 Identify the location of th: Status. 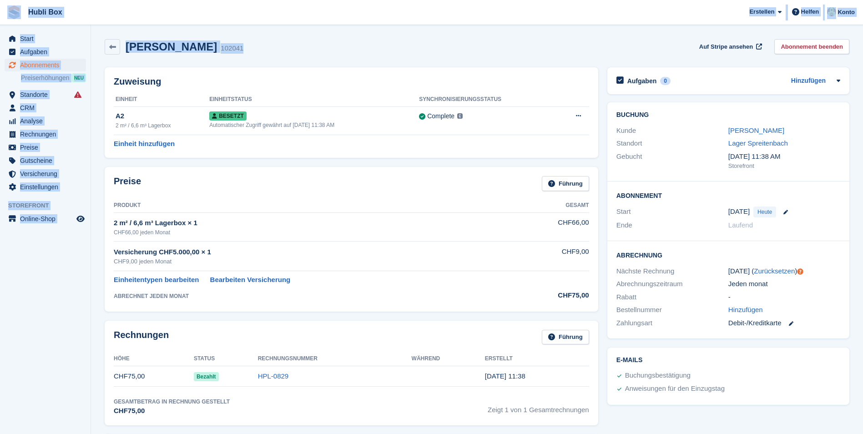
(226, 359).